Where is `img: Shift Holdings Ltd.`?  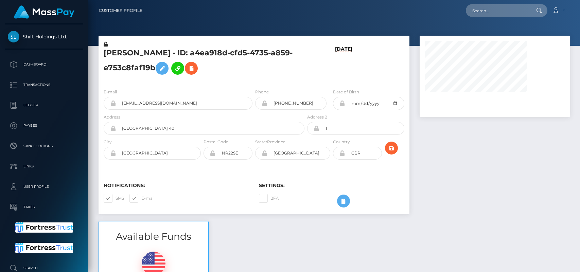 img: Shift Holdings Ltd. is located at coordinates (14, 37).